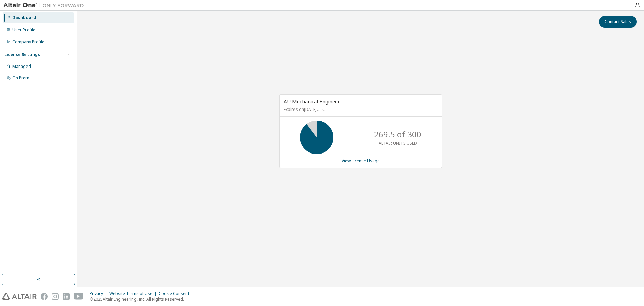  Describe the element at coordinates (45, 5) in the screenshot. I see `img: Altair One` at that location.